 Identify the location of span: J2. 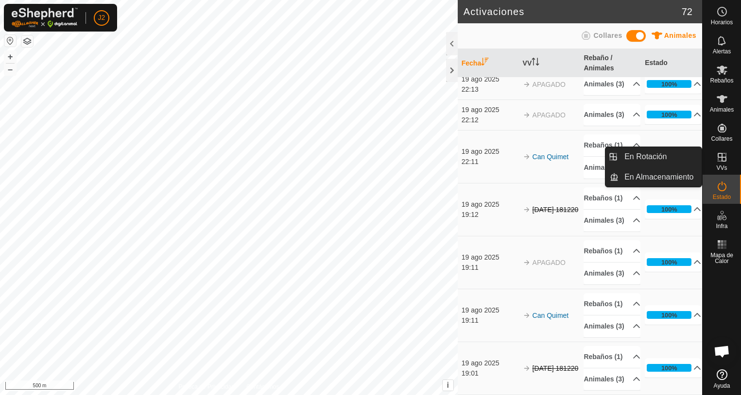
(101, 17).